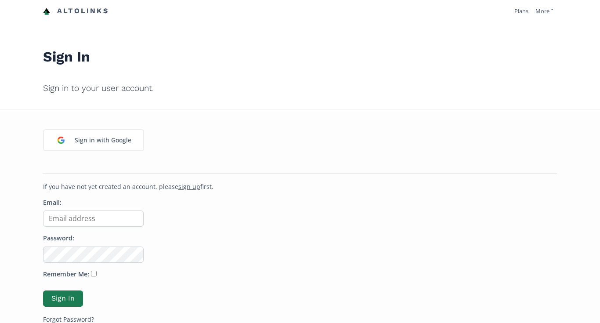  What do you see at coordinates (52, 203) in the screenshot?
I see `label: Email:` at bounding box center [52, 203].